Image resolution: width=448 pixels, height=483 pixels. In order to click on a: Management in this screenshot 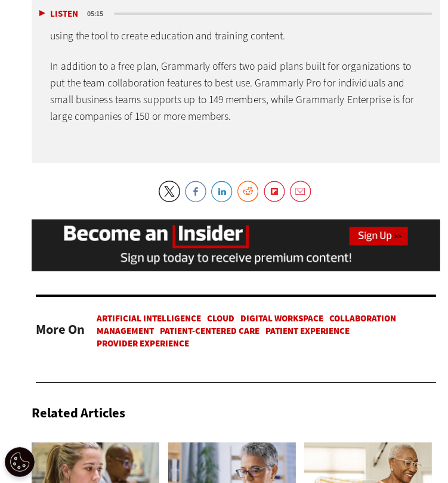, I will do `click(125, 331)`.